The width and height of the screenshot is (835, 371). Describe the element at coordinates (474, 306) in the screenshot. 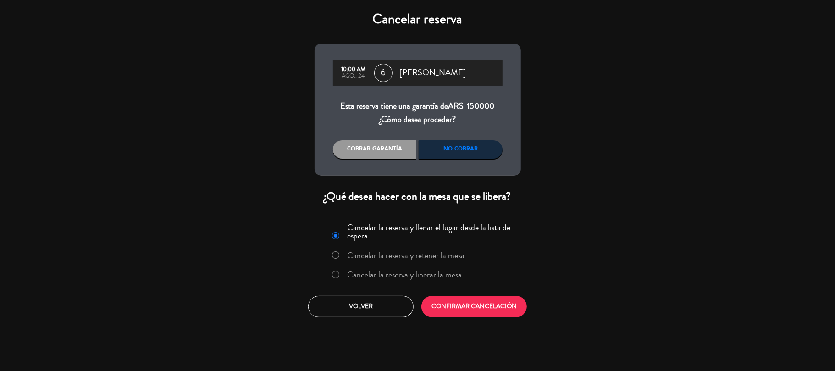

I see `button: CONFIRMAR CANCELACIÓN` at that location.